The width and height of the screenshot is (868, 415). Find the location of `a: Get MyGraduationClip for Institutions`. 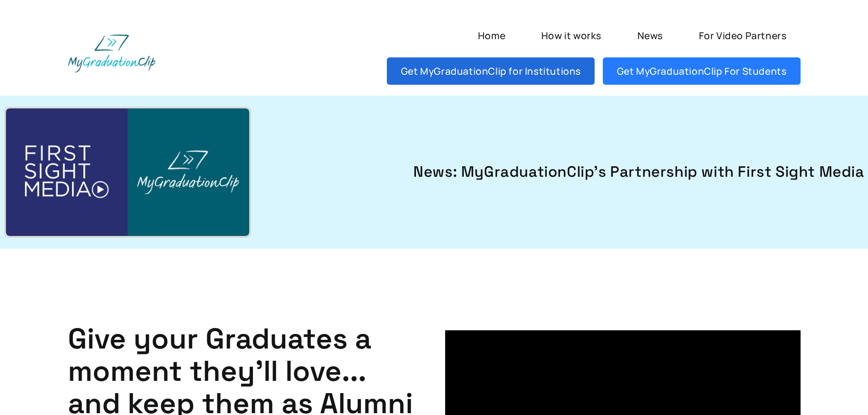

a: Get MyGraduationClip for Institutions is located at coordinates (490, 71).